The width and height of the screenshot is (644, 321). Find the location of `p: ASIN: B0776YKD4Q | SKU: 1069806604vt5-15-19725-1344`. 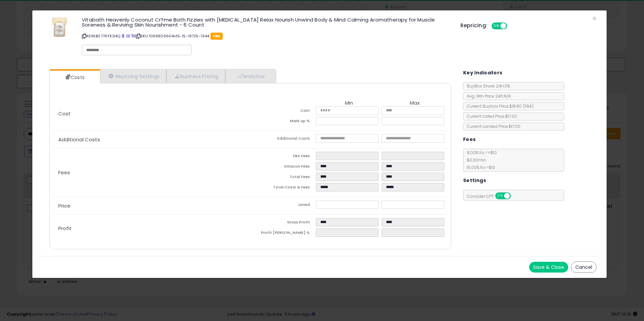

p: ASIN: B0776YKD4Q | SKU: 1069806604vt5-15-19725-1344 is located at coordinates (266, 36).